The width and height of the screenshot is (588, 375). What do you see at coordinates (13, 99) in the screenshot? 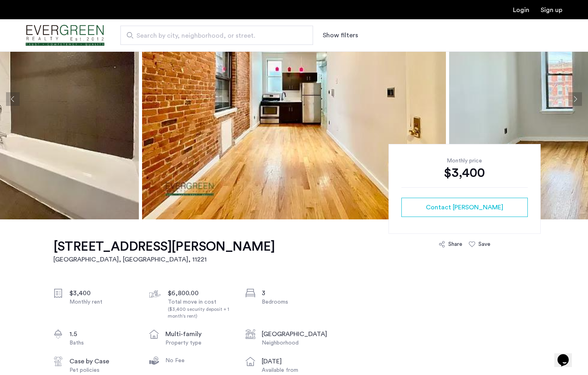
I see `button: Previous apartment` at bounding box center [13, 99].